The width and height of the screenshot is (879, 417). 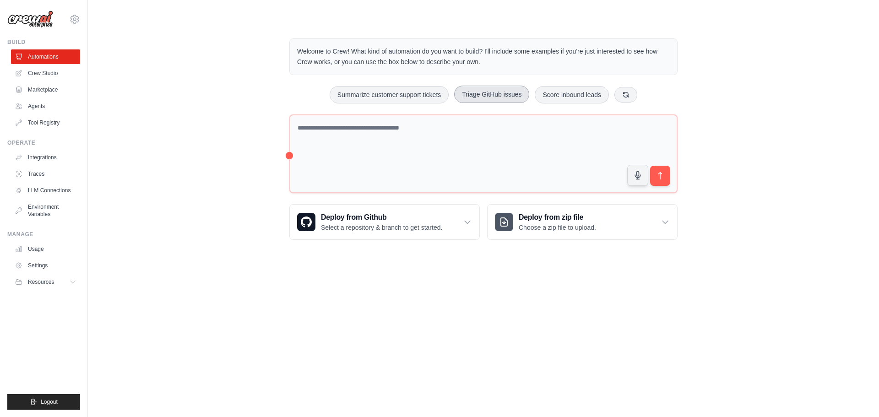 I want to click on span: Resources, so click(x=41, y=282).